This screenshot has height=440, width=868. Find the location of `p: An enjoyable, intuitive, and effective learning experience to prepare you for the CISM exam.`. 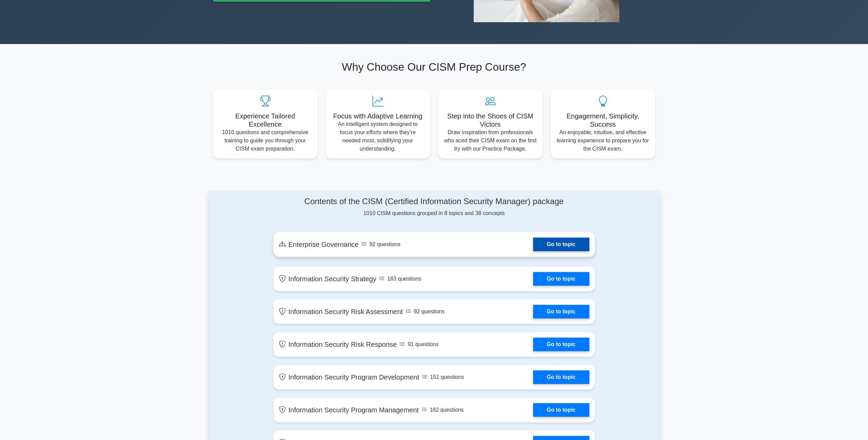

p: An enjoyable, intuitive, and effective learning experience to prepare you for the CISM exam. is located at coordinates (603, 140).